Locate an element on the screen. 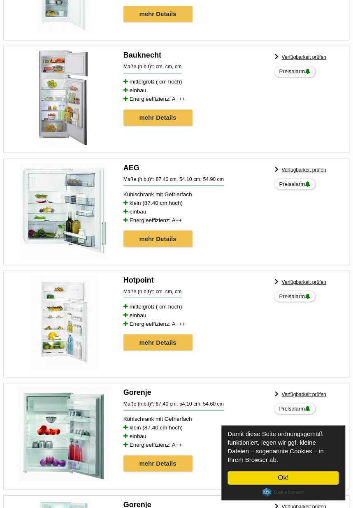 The height and width of the screenshot is (508, 353). p: Damit diese Seite ordnungsgemäß funktioniert, legen wir ggf. kleine Dateien – sogenannte Cookies ... is located at coordinates (283, 446).